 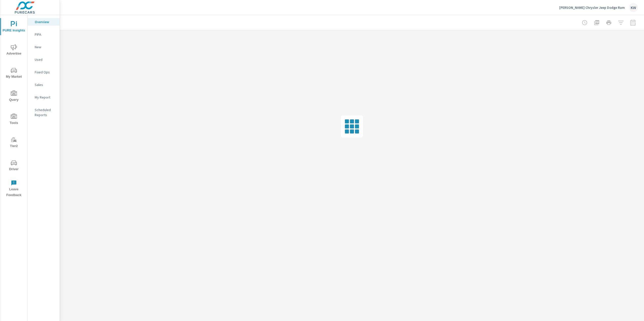 What do you see at coordinates (14, 166) in the screenshot?
I see `span: Driver` at bounding box center [14, 166].